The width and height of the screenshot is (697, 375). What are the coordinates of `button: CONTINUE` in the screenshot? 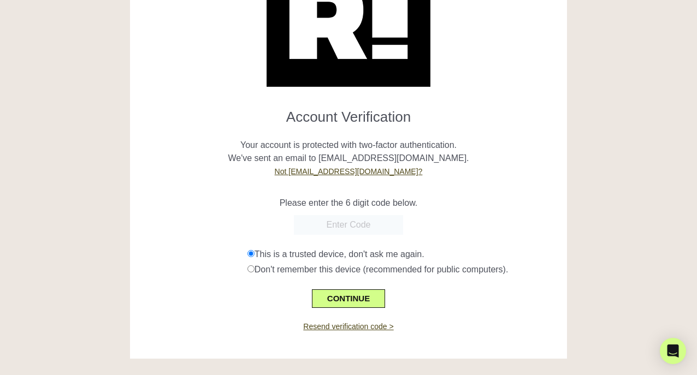 It's located at (348, 299).